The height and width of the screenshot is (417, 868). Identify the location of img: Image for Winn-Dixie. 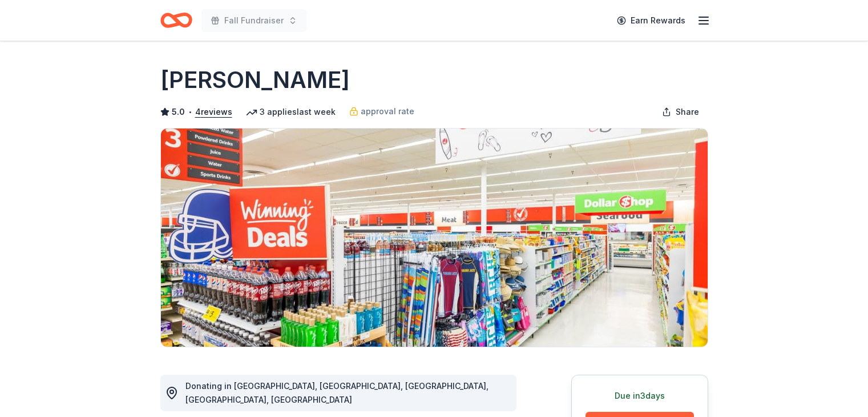
(434, 238).